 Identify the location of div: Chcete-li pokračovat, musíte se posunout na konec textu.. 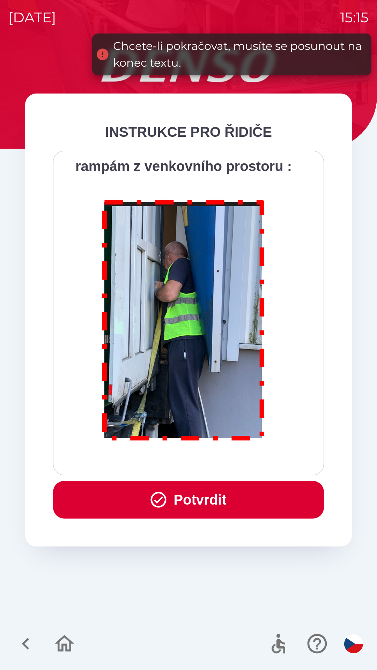
(239, 54).